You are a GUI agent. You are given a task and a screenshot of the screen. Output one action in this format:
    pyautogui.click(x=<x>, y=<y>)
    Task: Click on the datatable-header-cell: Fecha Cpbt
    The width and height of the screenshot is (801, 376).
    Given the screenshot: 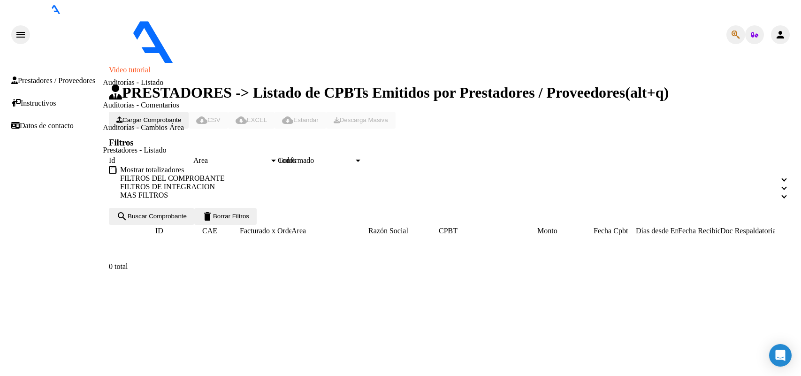 What is the action you would take?
    pyautogui.click(x=615, y=231)
    